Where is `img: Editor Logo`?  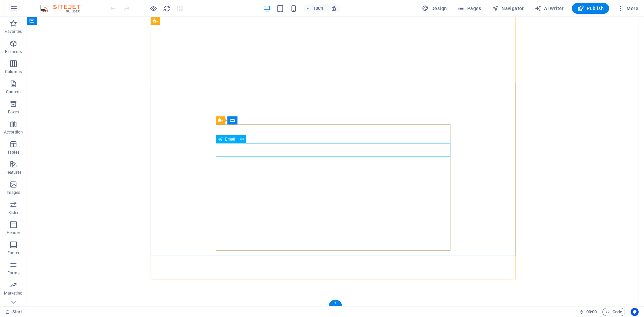
img: Editor Logo is located at coordinates (64, 8).